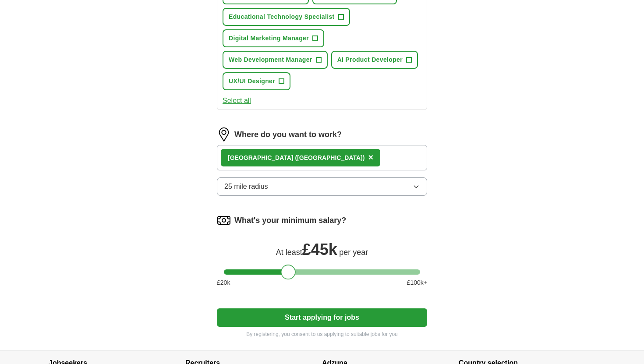 The width and height of the screenshot is (644, 364). I want to click on span: At least, so click(289, 252).